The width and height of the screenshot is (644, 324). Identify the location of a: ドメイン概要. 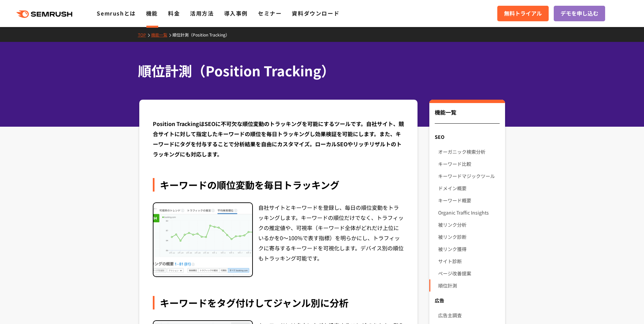
(469, 188).